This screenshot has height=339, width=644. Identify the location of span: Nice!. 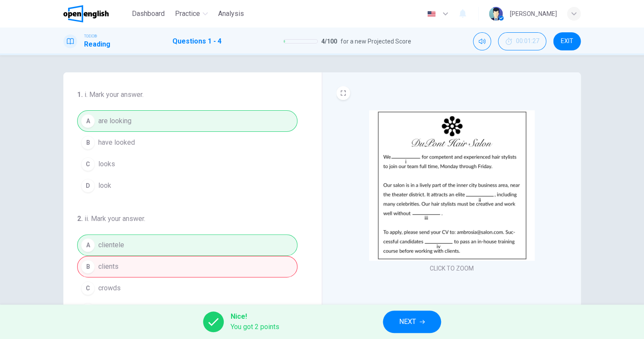
(255, 317).